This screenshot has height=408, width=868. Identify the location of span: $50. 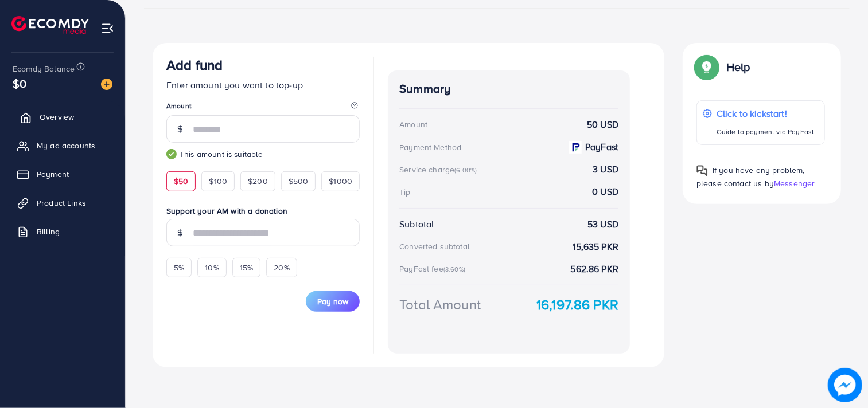
(181, 181).